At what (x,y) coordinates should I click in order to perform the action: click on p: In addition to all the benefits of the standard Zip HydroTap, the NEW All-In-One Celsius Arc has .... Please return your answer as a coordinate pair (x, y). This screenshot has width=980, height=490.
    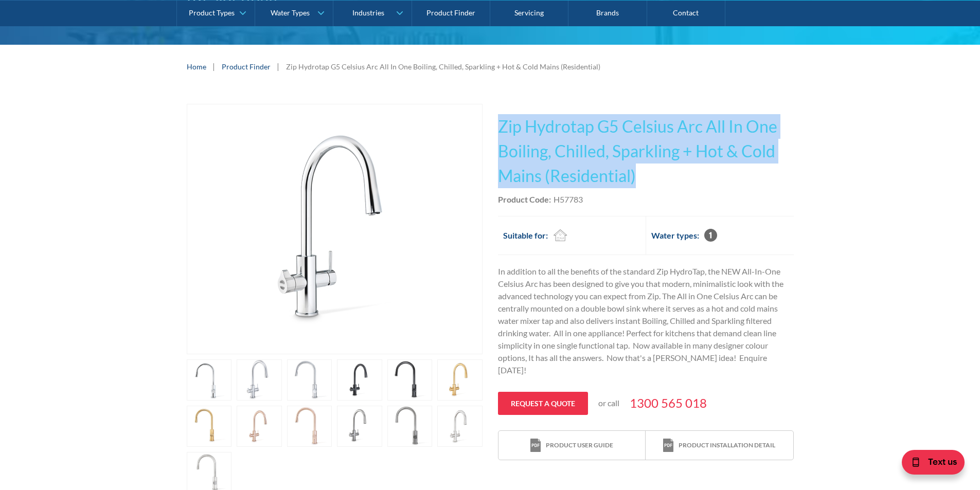
    Looking at the image, I should click on (646, 321).